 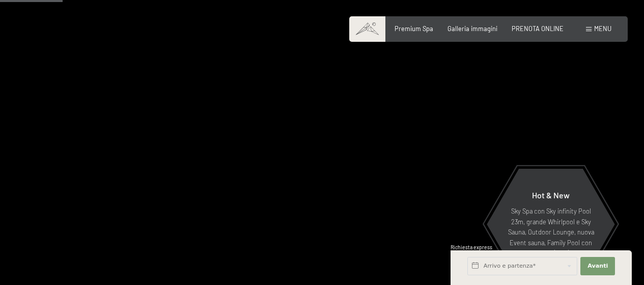 I want to click on a: Galleria immagini, so click(x=472, y=29).